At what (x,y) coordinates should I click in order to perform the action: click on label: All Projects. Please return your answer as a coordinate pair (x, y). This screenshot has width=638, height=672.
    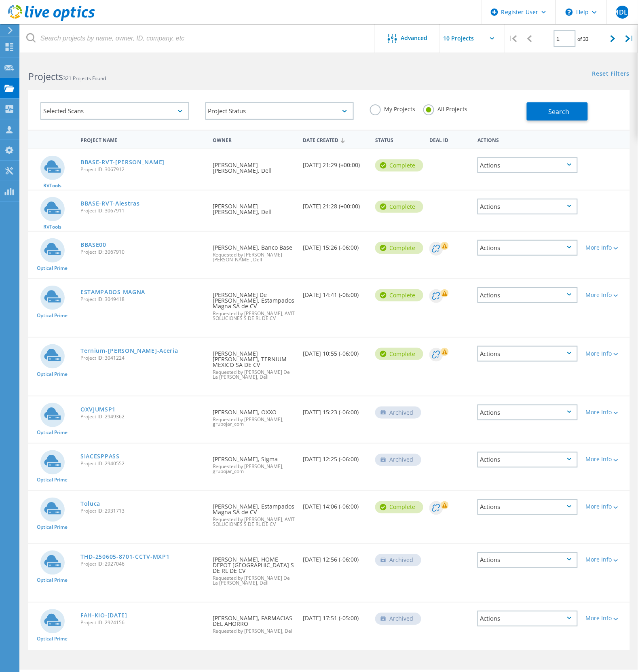
    Looking at the image, I should click on (445, 108).